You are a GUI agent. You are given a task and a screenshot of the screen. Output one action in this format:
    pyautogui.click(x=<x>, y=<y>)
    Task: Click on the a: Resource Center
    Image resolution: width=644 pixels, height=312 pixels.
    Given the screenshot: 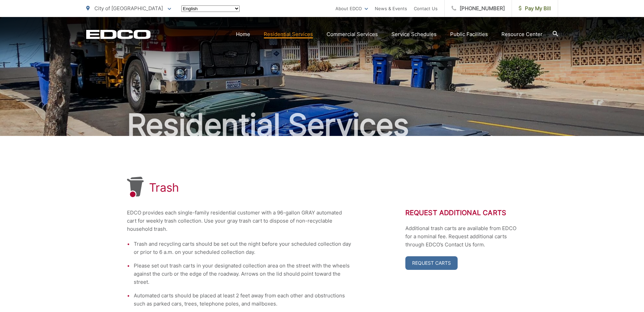 What is the action you would take?
    pyautogui.click(x=522, y=34)
    